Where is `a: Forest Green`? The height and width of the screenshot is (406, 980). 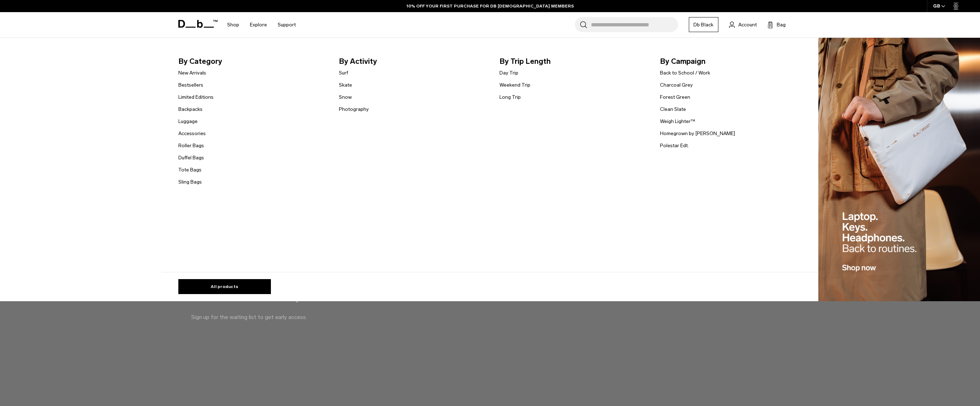
a: Forest Green is located at coordinates (675, 97).